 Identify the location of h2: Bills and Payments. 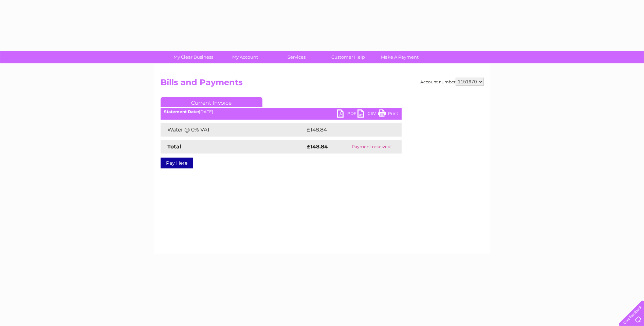
(322, 84).